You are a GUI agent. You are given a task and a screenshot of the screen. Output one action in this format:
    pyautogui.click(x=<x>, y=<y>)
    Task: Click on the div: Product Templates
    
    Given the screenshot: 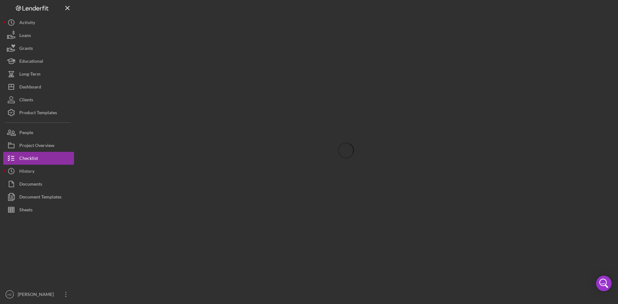 What is the action you would take?
    pyautogui.click(x=38, y=113)
    